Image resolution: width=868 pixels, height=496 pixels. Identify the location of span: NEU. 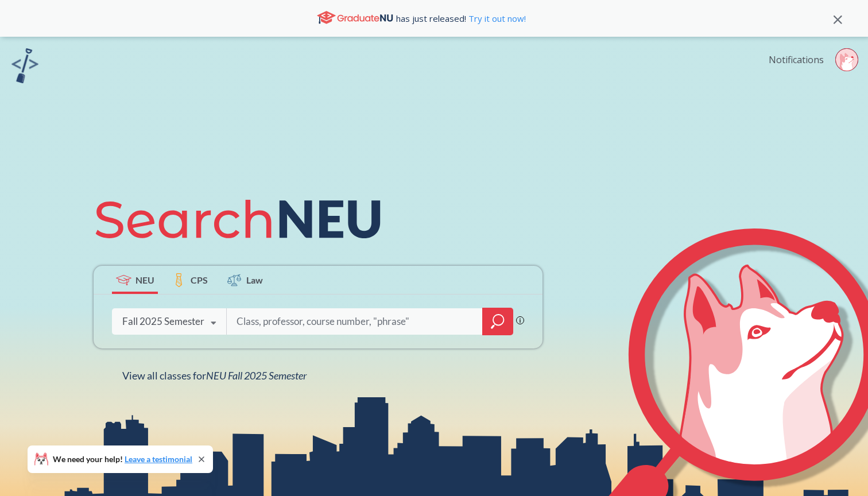
(145, 280).